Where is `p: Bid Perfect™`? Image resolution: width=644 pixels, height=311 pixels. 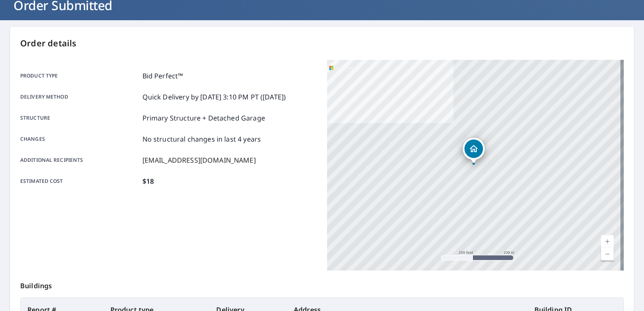 p: Bid Perfect™ is located at coordinates (163, 76).